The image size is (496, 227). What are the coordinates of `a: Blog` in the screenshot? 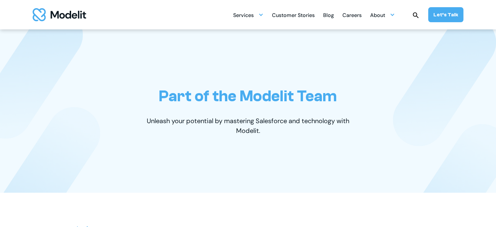 It's located at (329, 15).